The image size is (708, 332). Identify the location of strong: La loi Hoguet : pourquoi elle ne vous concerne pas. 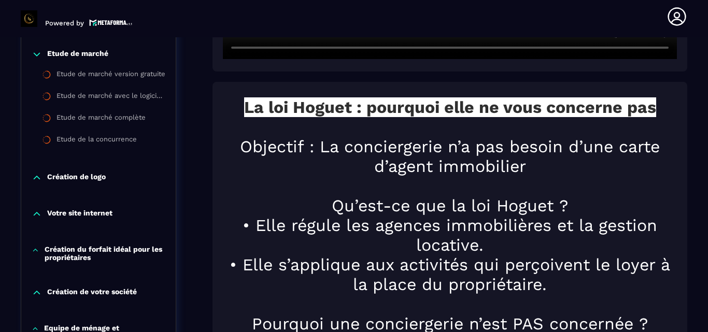
(450, 107).